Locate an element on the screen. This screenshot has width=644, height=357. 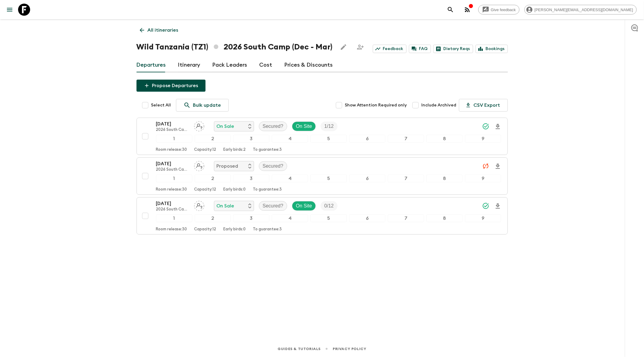
span: Include Archived is located at coordinates (439, 105).